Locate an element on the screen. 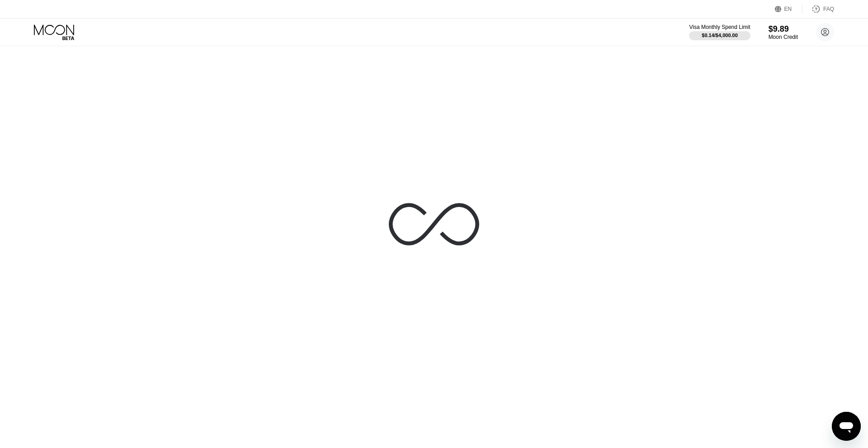  div: Moon Credit is located at coordinates (783, 37).